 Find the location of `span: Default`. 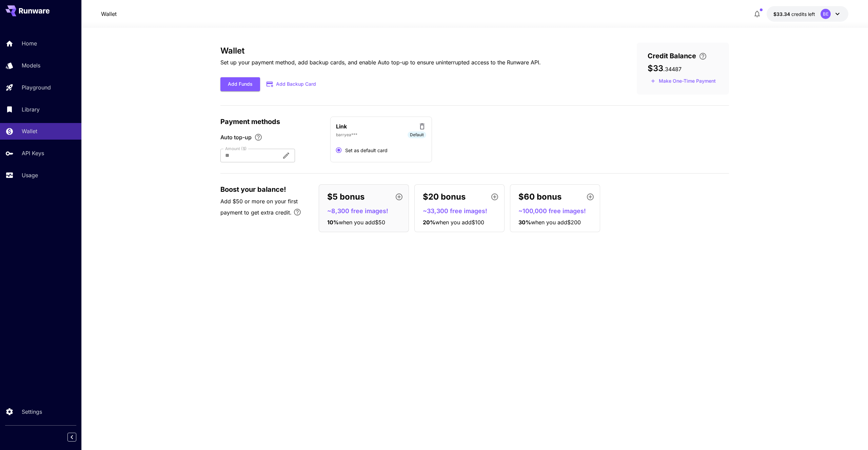

span: Default is located at coordinates (416, 135).